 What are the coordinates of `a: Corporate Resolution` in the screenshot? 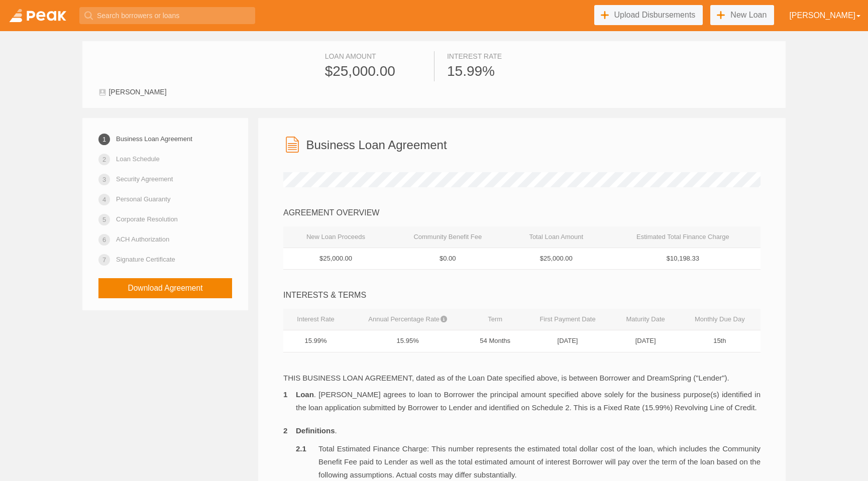 It's located at (147, 219).